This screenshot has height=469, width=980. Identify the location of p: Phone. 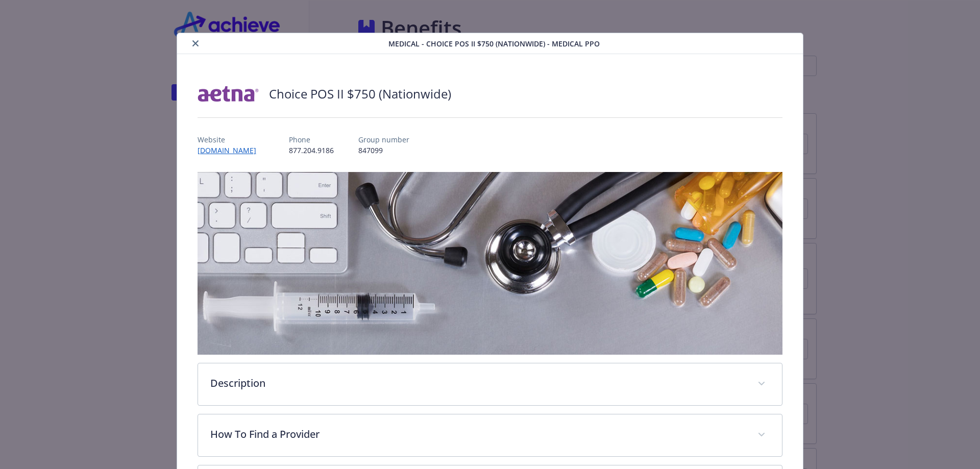
(311, 139).